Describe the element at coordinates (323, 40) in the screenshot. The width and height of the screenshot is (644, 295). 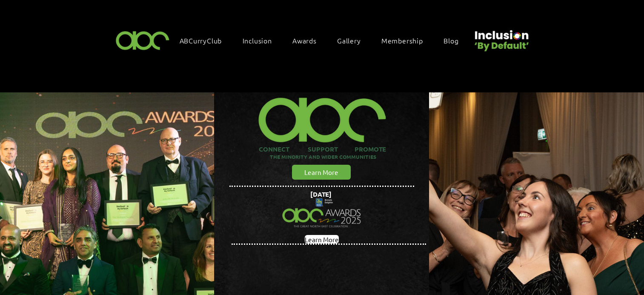
I see `nav: Site` at that location.